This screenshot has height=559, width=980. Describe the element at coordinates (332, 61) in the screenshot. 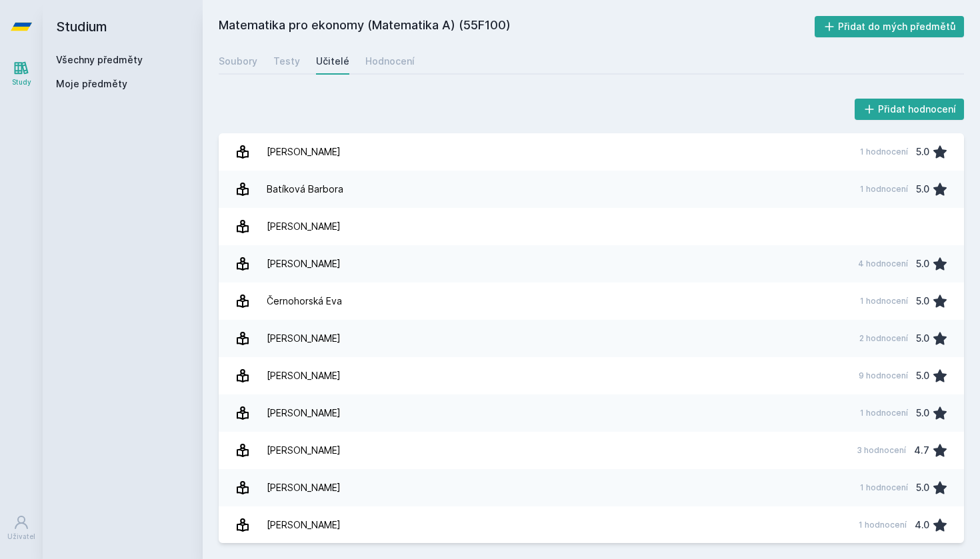

I see `div: Učitelé` at that location.